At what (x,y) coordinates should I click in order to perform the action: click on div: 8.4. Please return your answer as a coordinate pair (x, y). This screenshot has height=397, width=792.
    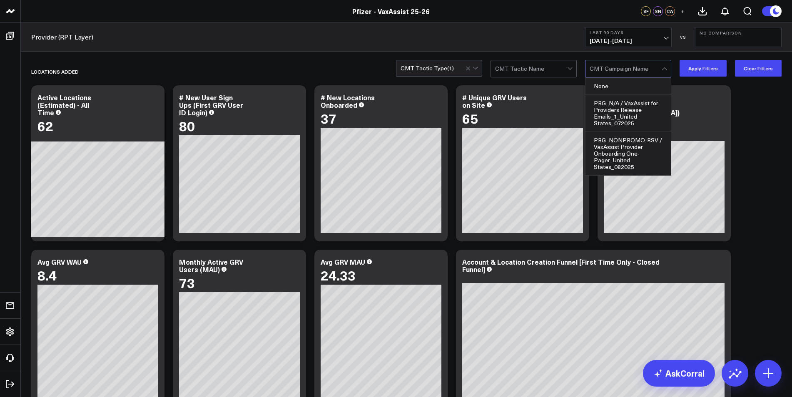
    Looking at the image, I should click on (47, 275).